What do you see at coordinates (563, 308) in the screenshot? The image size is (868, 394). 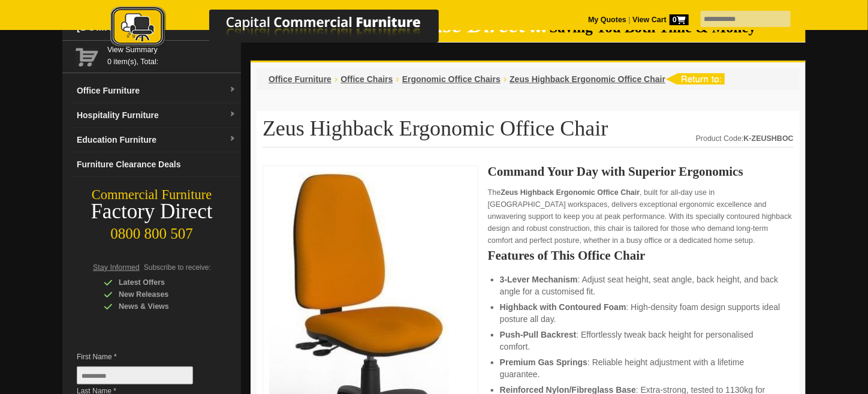 I see `strong: Highback with Contoured Foam` at bounding box center [563, 308].